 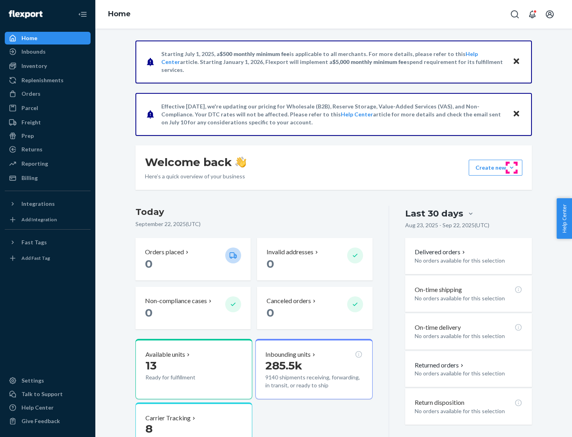 I want to click on button: Help Center, so click(x=564, y=219).